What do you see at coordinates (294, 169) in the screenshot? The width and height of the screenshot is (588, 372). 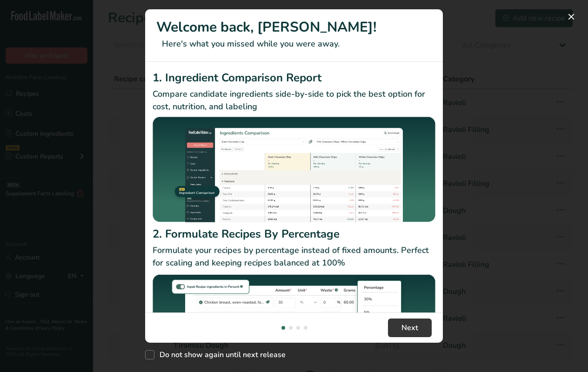 I see `img: Ingredient Comparison Report` at bounding box center [294, 169].